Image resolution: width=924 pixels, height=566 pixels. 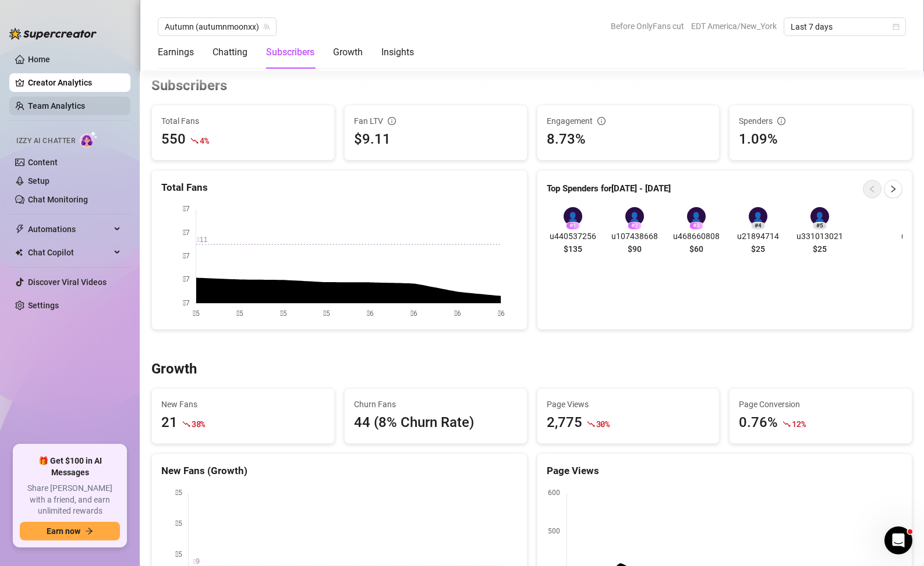 What do you see at coordinates (820, 121) in the screenshot?
I see `div: Spenders` at bounding box center [820, 121].